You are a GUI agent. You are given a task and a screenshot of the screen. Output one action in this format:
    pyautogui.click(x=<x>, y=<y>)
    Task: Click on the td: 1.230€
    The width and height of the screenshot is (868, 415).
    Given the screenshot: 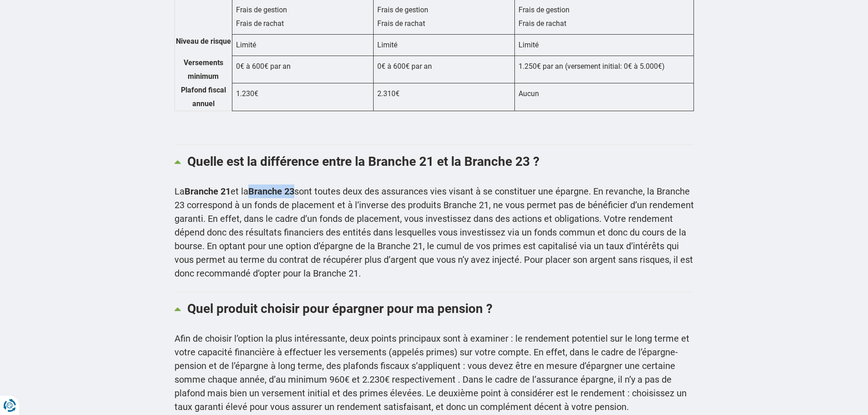 What is the action you would take?
    pyautogui.click(x=302, y=97)
    